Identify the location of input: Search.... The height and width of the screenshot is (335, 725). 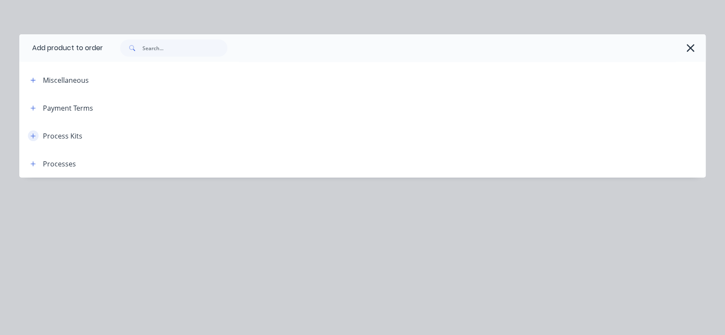
(185, 48).